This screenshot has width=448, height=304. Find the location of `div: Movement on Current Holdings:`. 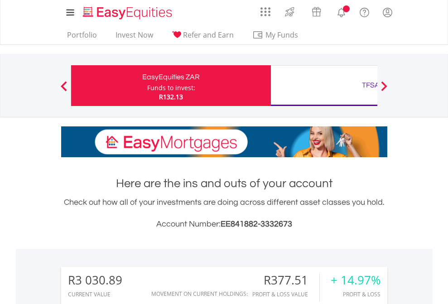

div: Movement on Current Holdings: is located at coordinates (199, 293).